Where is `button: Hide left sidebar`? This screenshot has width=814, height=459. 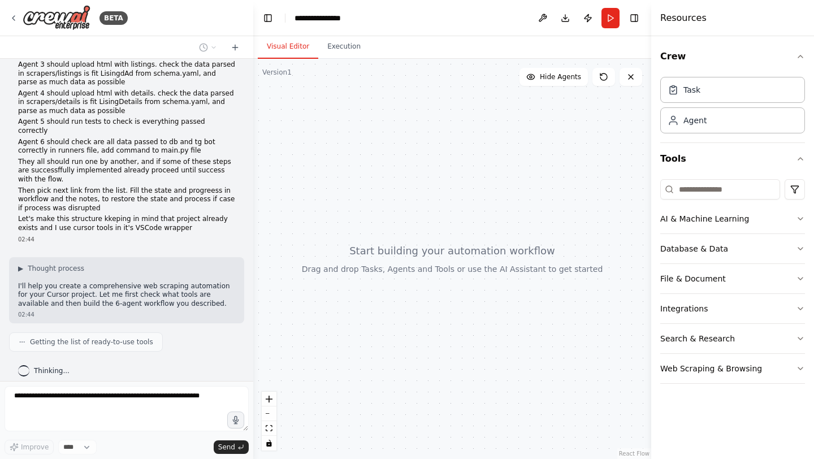 button: Hide left sidebar is located at coordinates (268, 18).